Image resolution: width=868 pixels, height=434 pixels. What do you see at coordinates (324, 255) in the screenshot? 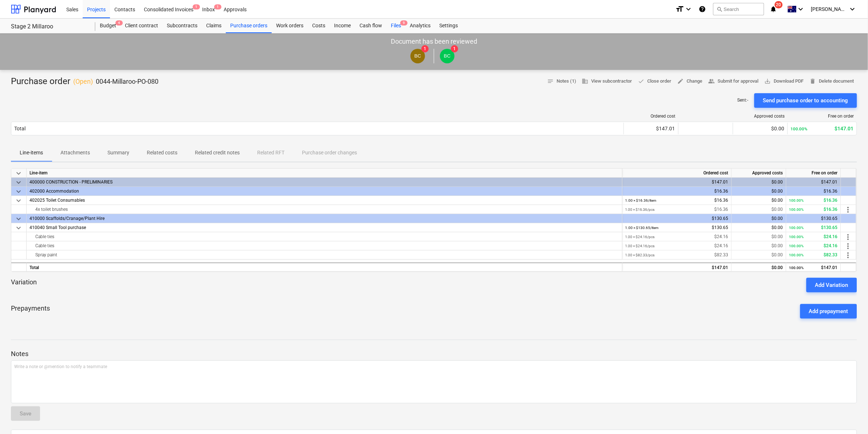
I see `div: Spray paint` at bounding box center [324, 255].